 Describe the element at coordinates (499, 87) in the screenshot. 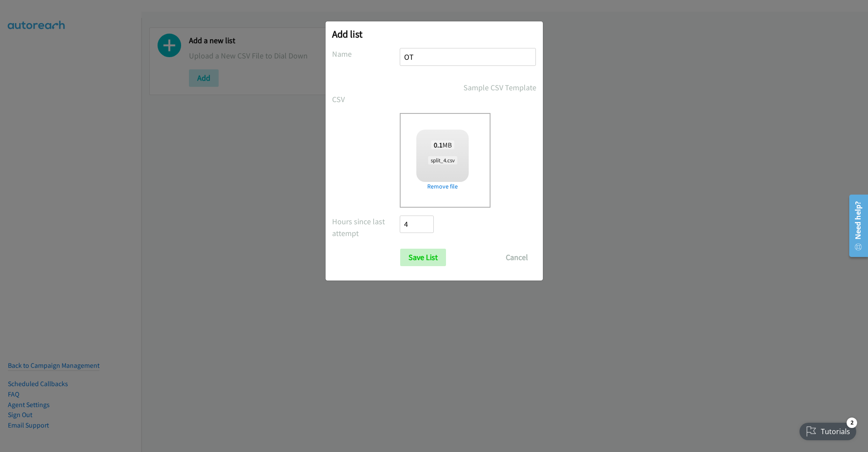

I see `a: Sample CSV Template` at that location.